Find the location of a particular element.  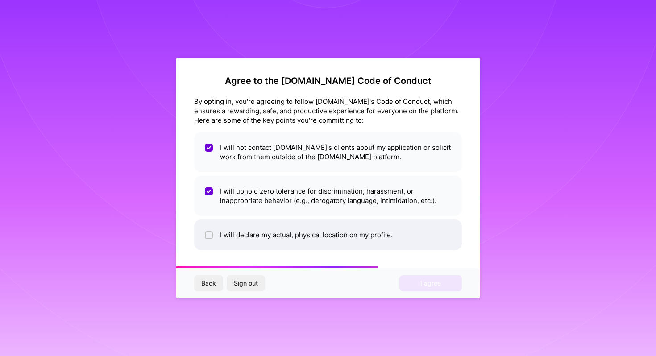

button: Back is located at coordinates (208, 283).